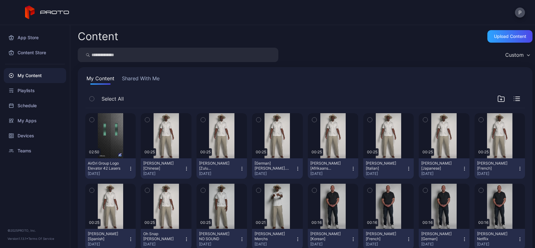 The width and height of the screenshot is (535, 248). Describe the element at coordinates (438, 236) in the screenshot. I see `div: Brandon Riegg [German]` at that location.